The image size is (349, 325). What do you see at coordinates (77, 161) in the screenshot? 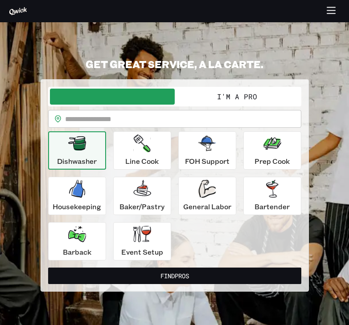
I see `p: Dishwasher` at bounding box center [77, 161].